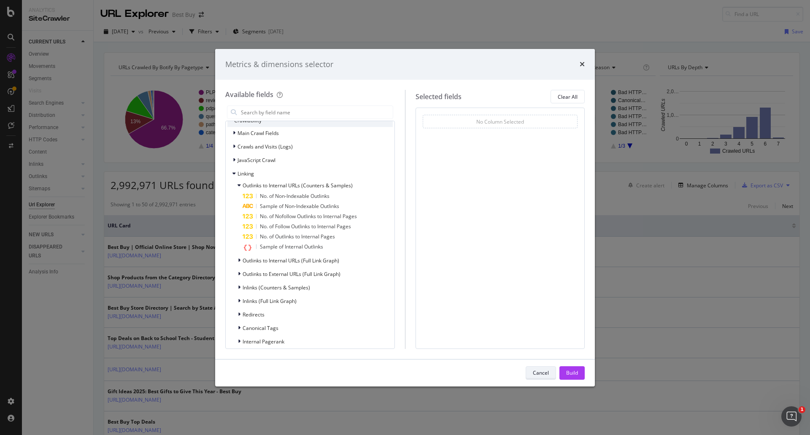  I want to click on span: Linking, so click(246, 173).